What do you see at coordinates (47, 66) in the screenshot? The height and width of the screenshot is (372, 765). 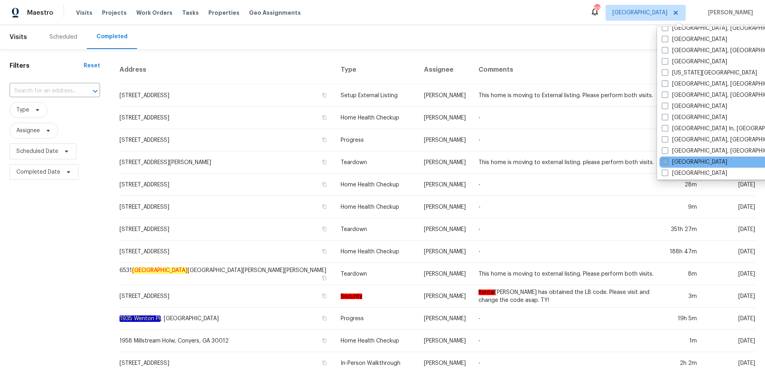 I see `h1: Filters` at bounding box center [47, 66].